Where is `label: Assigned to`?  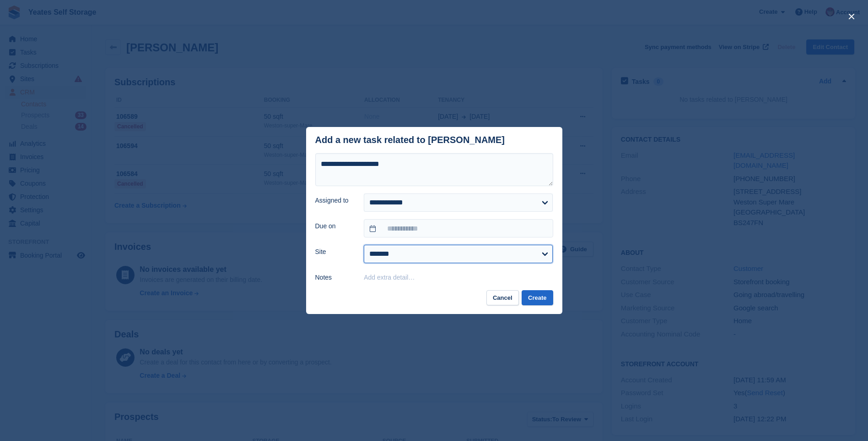
label: Assigned to is located at coordinates (334, 200).